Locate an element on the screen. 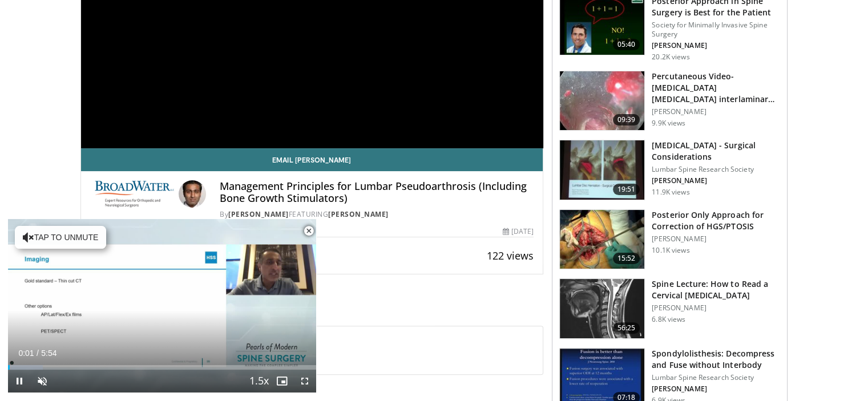 This screenshot has width=868, height=401. p: 20.2K views is located at coordinates (671, 57).